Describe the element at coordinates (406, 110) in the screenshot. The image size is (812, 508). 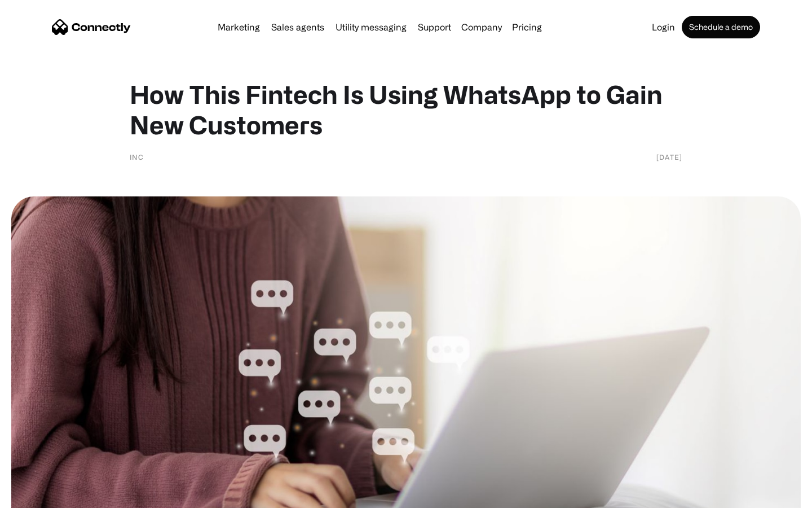
I see `h1: How This Fintech Is Using WhatsApp to Gain New Customers` at that location.